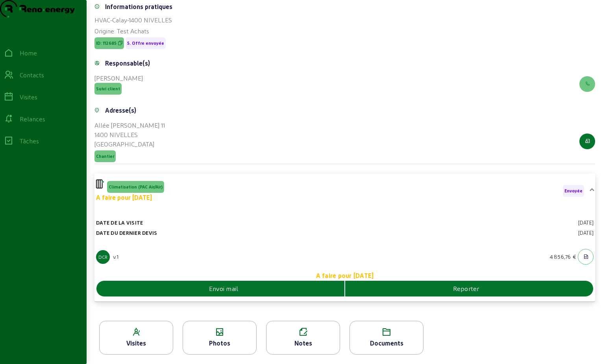  I want to click on span: ID: 112685, so click(106, 43).